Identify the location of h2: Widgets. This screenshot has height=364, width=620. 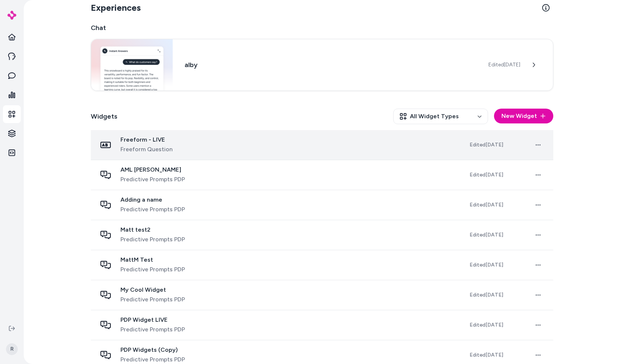
(104, 117).